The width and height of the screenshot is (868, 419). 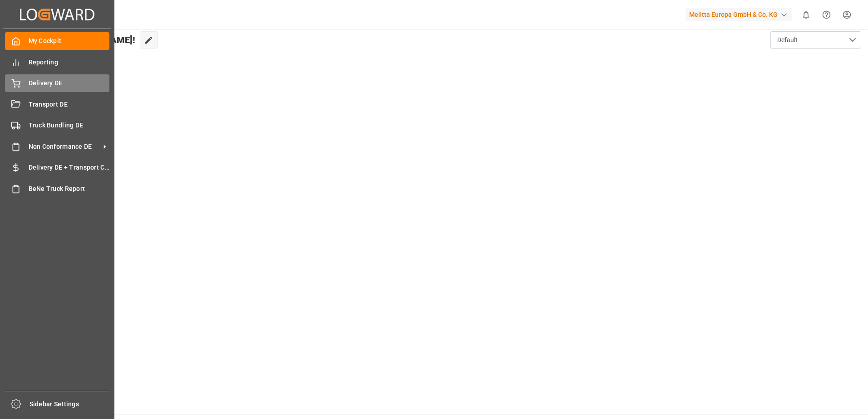 What do you see at coordinates (826, 14) in the screenshot?
I see `button: Help Center` at bounding box center [826, 14].